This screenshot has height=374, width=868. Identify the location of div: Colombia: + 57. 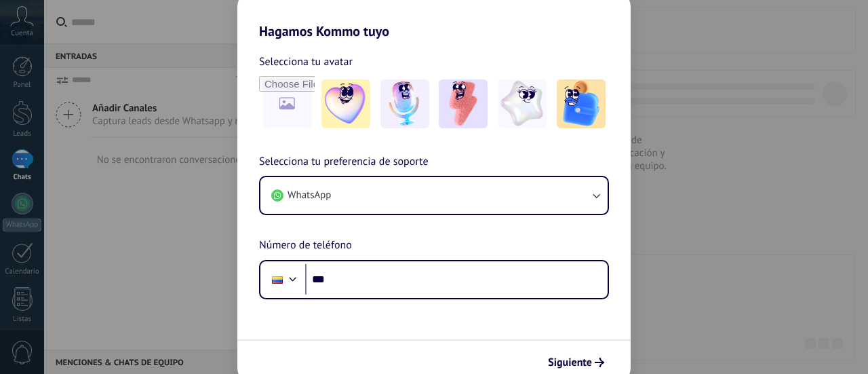
(277, 280).